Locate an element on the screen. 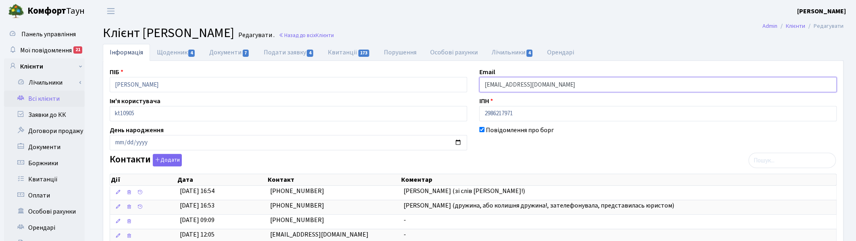 This screenshot has width=856, height=241. span: Таун is located at coordinates (56, 11).